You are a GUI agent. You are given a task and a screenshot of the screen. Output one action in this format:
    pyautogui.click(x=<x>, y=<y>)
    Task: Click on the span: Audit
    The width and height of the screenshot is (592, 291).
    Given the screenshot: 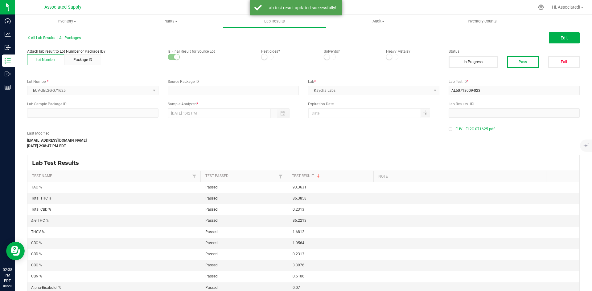 What is the action you would take?
    pyautogui.click(x=378, y=21)
    